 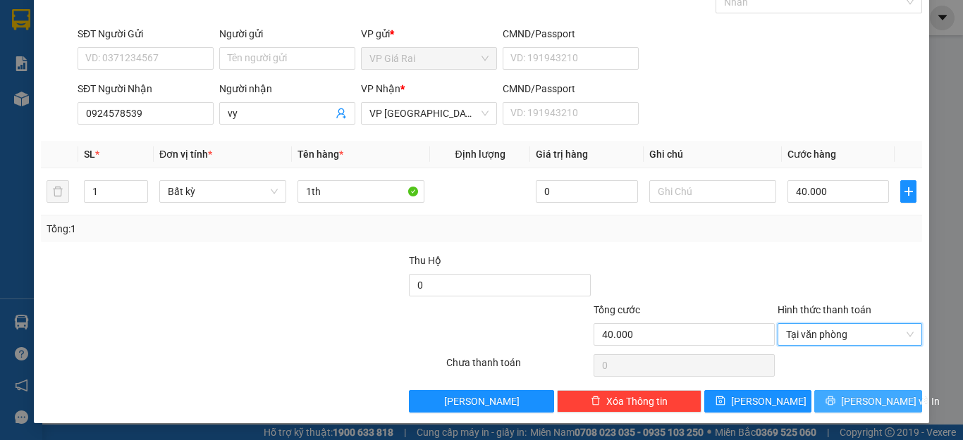 What do you see at coordinates (720, 402) in the screenshot?
I see `span: save` at bounding box center [720, 402].